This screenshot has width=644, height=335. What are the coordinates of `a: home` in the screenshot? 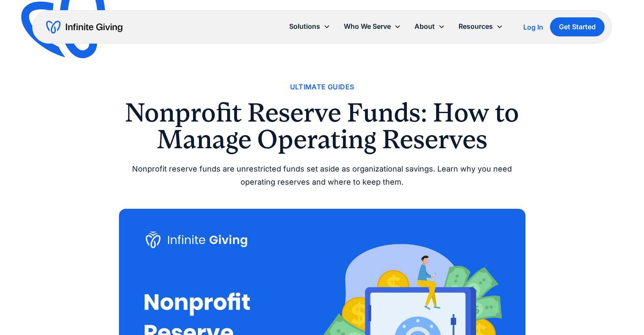 It's located at (84, 27).